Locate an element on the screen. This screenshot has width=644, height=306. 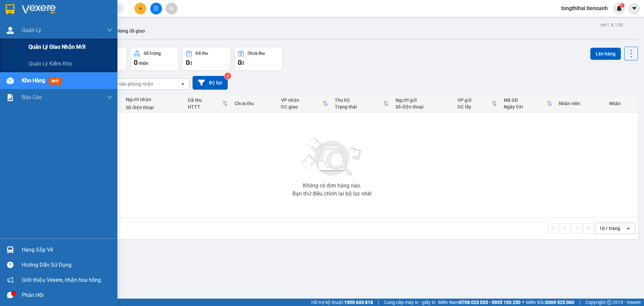
img: svg+xml;base64,PHN2ZyBjbGFzcz0ibGlzdC1wbHVnX19zdmciIHhtbG5zPSJodHRwOi8vd3d3LnczLm9yZy8yMDAwL3N2Zy... is located at coordinates (332, 157).